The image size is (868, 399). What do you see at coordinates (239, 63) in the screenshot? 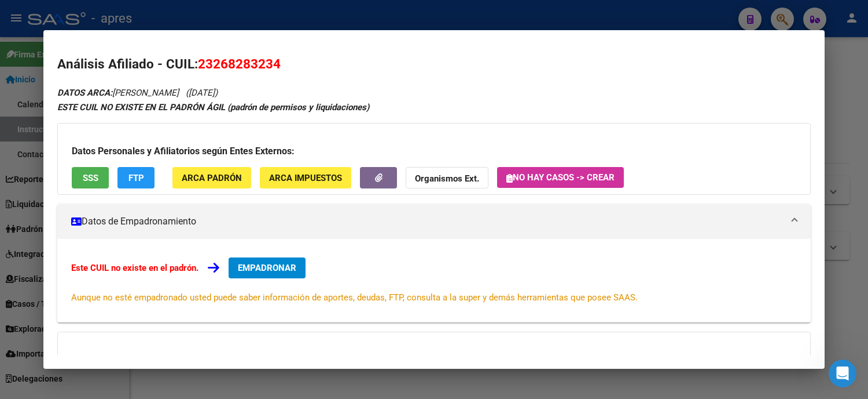
I see `span: 23268283234` at bounding box center [239, 63].